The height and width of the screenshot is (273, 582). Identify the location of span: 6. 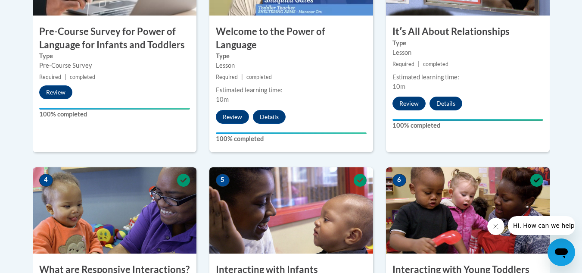
(399, 180).